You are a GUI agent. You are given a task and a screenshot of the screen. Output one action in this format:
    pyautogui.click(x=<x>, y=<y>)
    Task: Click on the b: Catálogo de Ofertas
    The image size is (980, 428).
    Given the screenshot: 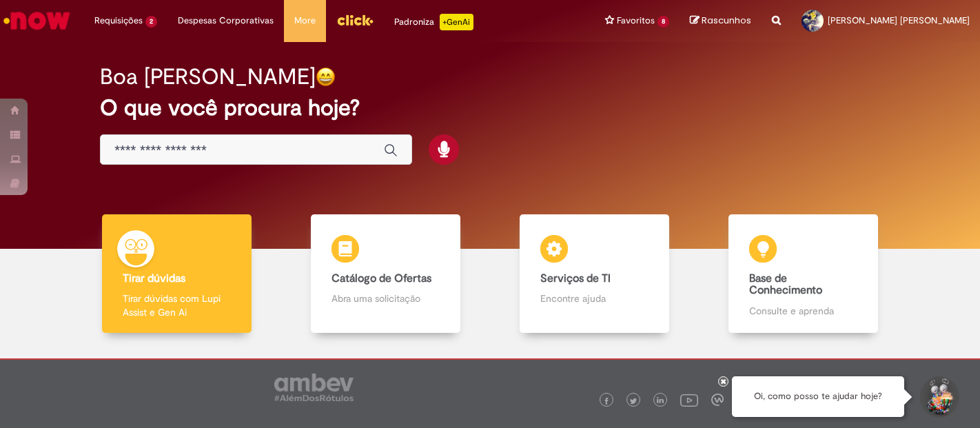 What is the action you would take?
    pyautogui.click(x=381, y=278)
    